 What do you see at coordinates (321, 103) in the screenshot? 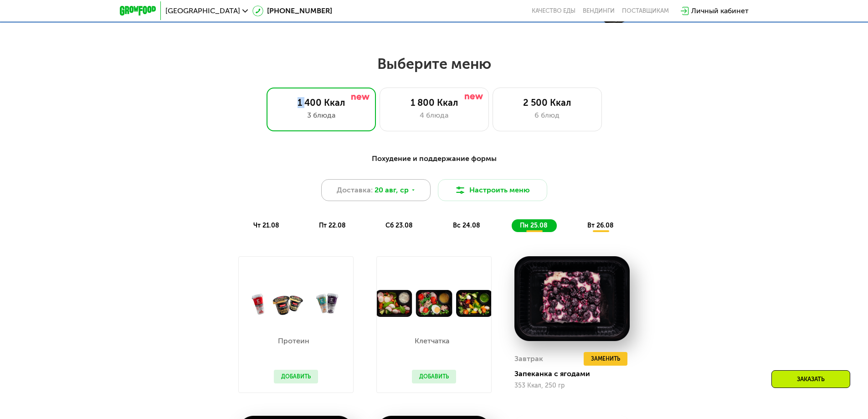
I see `div: 1 400 Ккал` at bounding box center [321, 103].